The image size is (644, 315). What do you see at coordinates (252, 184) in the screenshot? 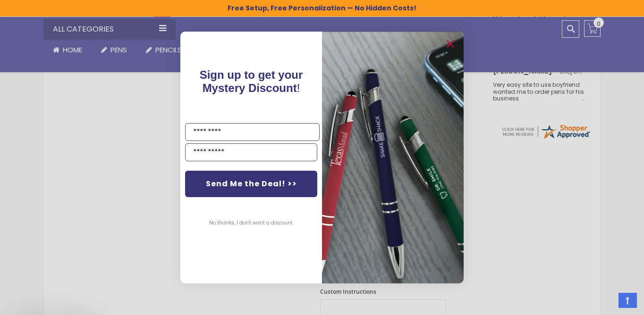
I see `button: Send Me the Deal! >>` at bounding box center [252, 184].